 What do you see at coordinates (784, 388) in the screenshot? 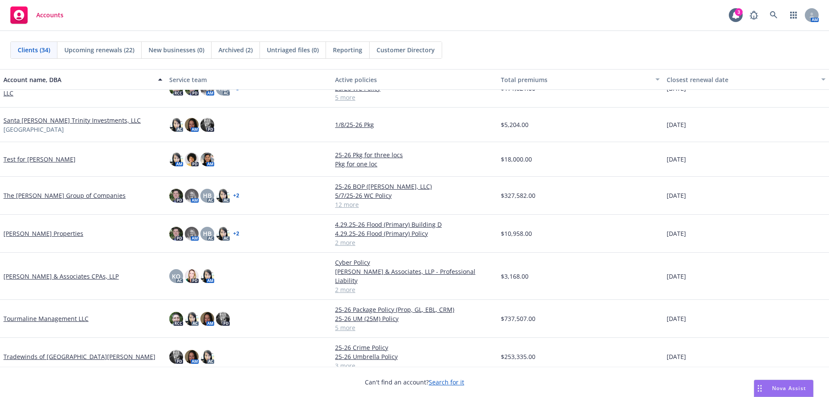
I see `button: Nova Assist` at bounding box center [784, 388].